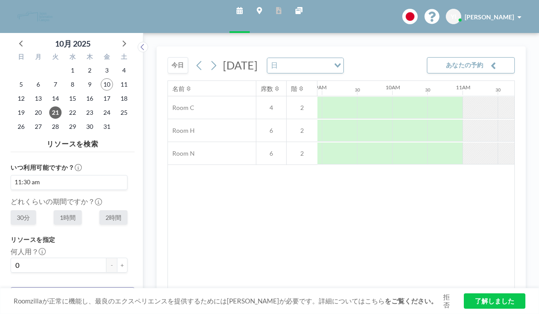 Image resolution: width=539 pixels, height=314 pixels. What do you see at coordinates (38, 113) in the screenshot?
I see `span: 2025年10月20日月曜日` at bounding box center [38, 113].